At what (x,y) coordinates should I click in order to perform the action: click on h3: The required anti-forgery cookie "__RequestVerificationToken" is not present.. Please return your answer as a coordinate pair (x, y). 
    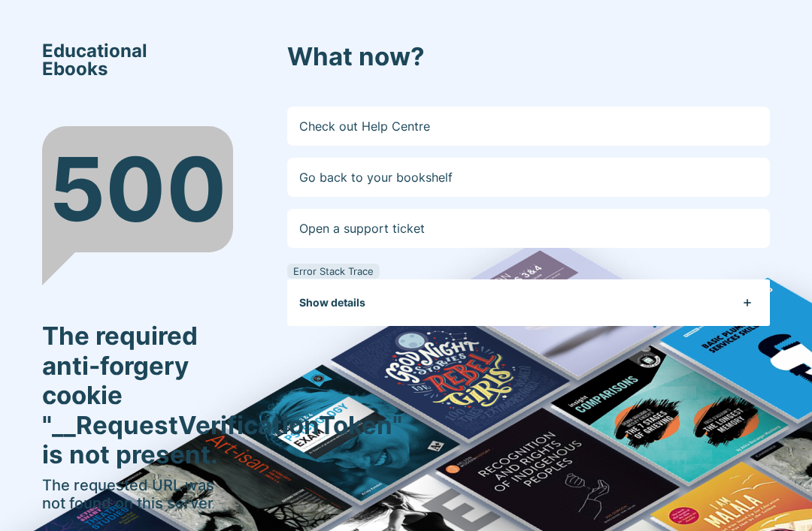
    Looking at the image, I should click on (138, 396).